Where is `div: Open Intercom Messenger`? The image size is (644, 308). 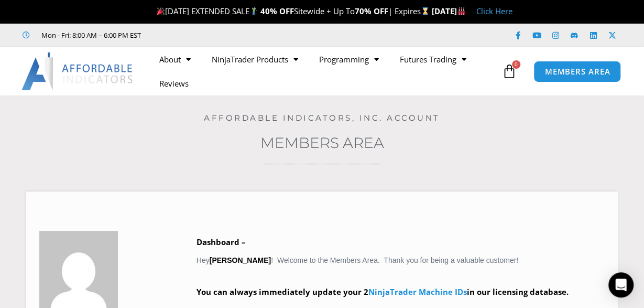 div: Open Intercom Messenger is located at coordinates (621, 285).